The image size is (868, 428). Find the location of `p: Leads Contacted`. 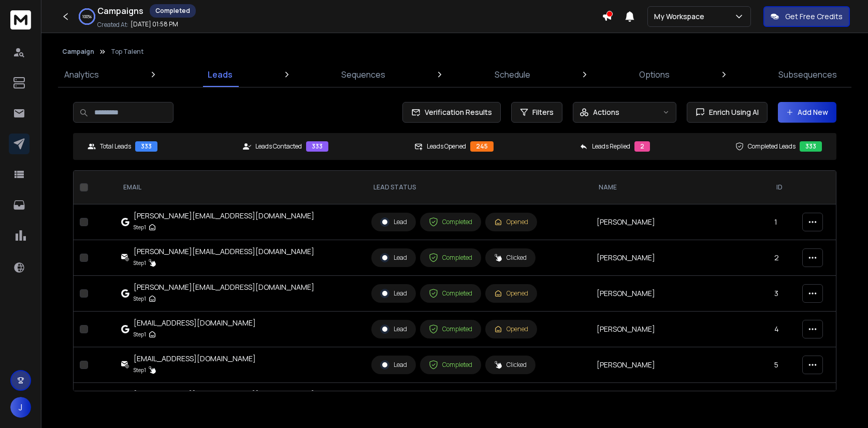

p: Leads Contacted is located at coordinates (278, 146).